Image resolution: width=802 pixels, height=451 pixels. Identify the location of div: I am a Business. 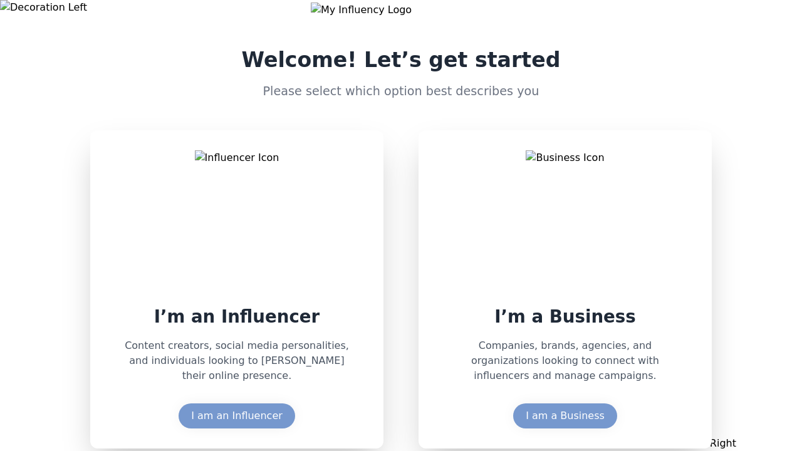
(565, 416).